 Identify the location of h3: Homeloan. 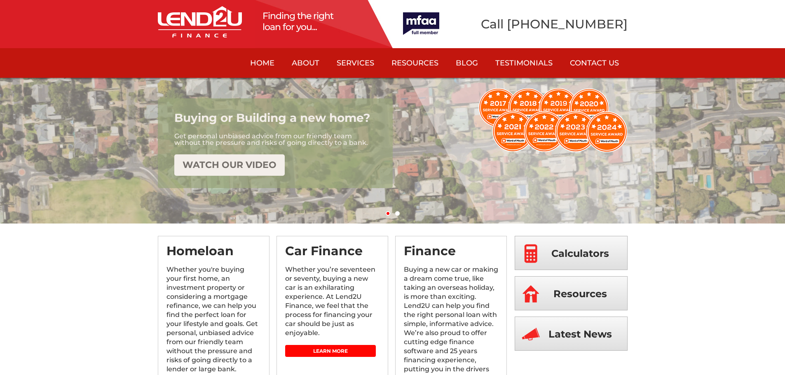
(213, 255).